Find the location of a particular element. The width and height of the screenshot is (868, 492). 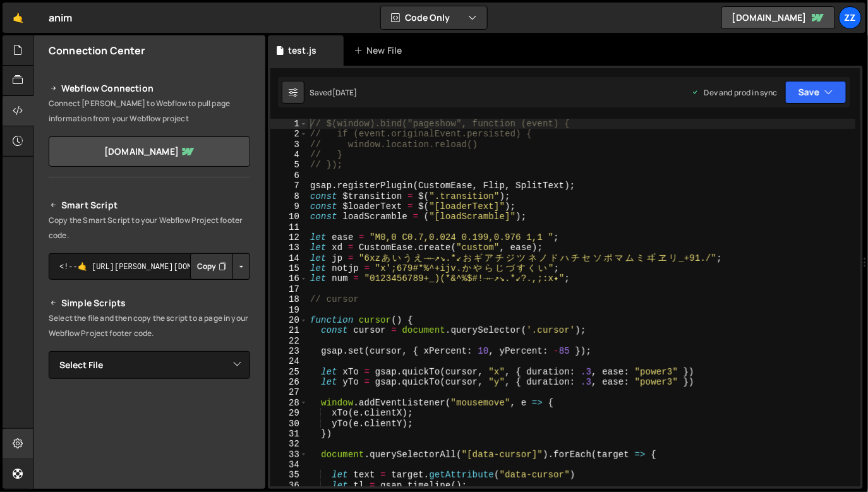

div: 14 is located at coordinates (288, 259).